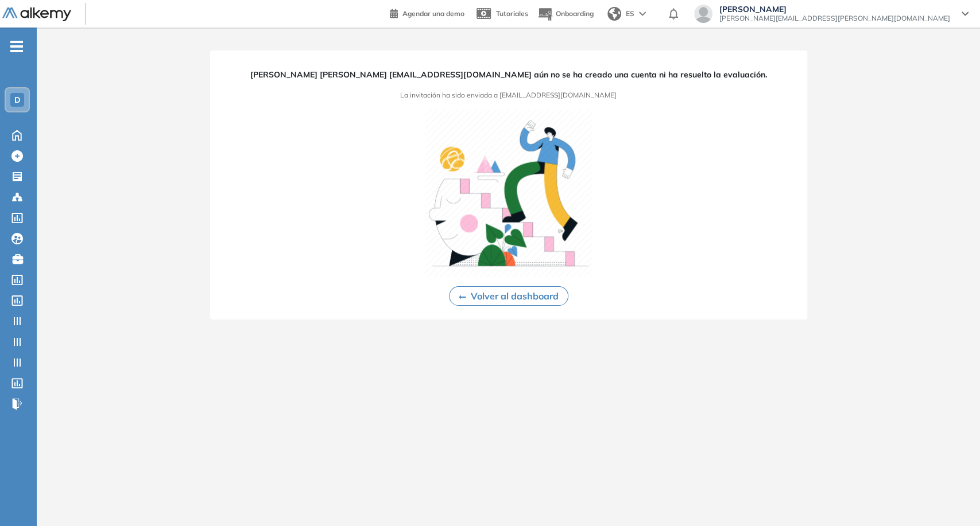 This screenshot has height=526, width=980. Describe the element at coordinates (434, 13) in the screenshot. I see `span: Agendar una demo` at that location.